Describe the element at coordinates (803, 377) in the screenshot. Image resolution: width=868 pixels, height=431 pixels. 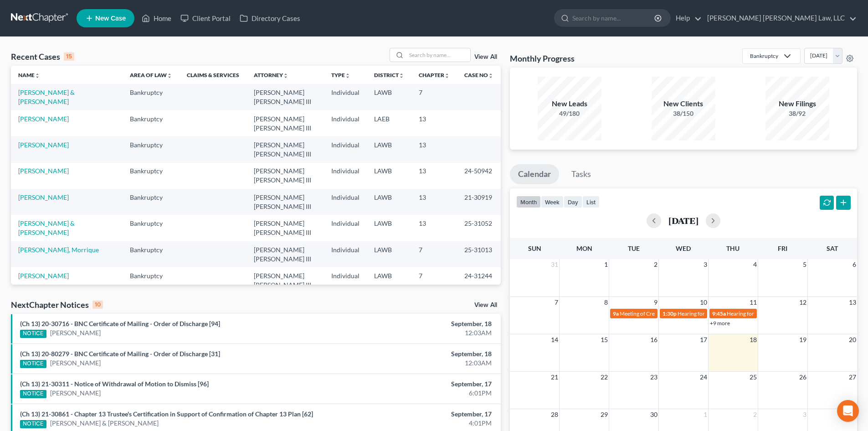
I see `span: 26` at that location.